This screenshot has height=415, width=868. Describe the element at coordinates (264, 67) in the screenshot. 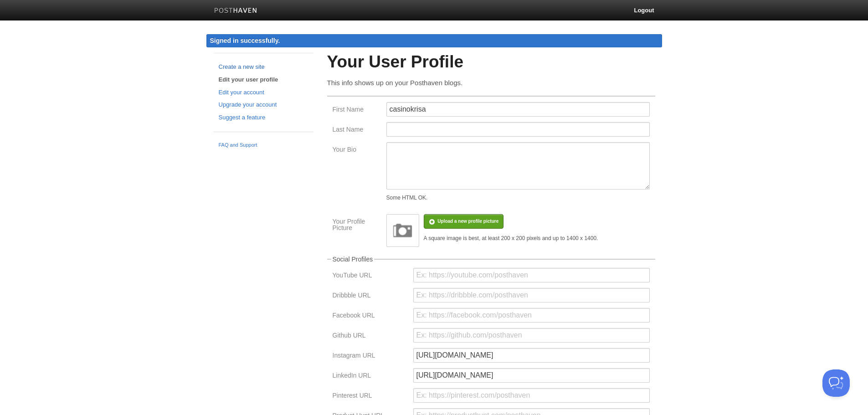

I see `a: Create a new site` at that location.